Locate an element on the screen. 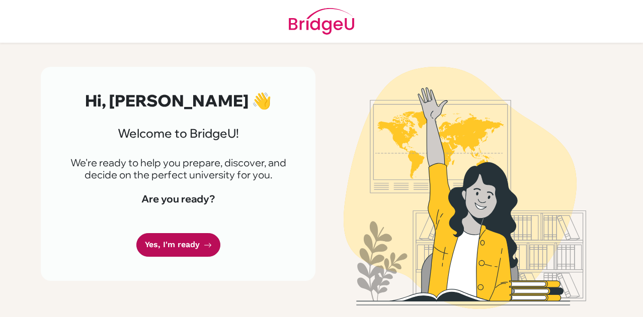  a: Yes, I'm ready is located at coordinates (178, 245).